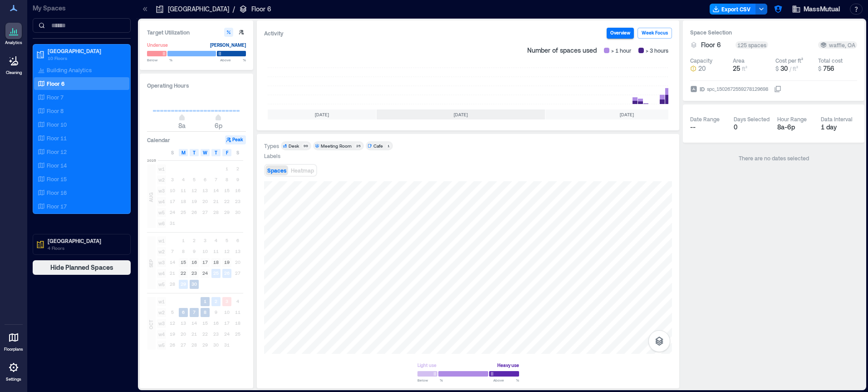 The height and width of the screenshot is (392, 868). I want to click on div: 25, so click(358, 146).